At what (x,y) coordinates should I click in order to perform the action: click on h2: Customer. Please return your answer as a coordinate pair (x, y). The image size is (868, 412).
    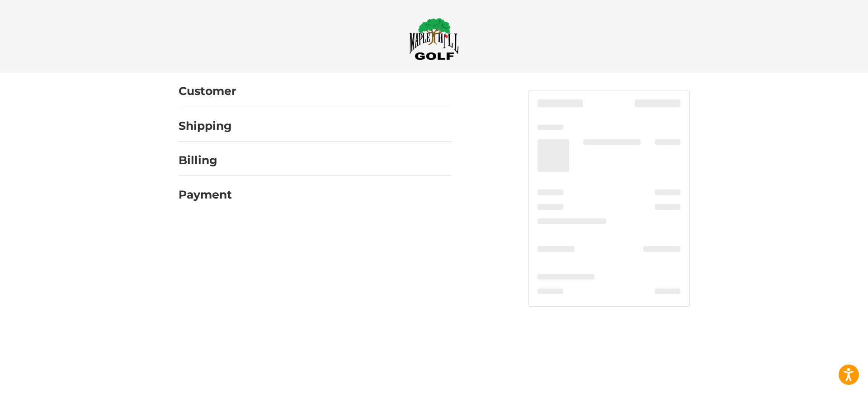
    Looking at the image, I should click on (208, 91).